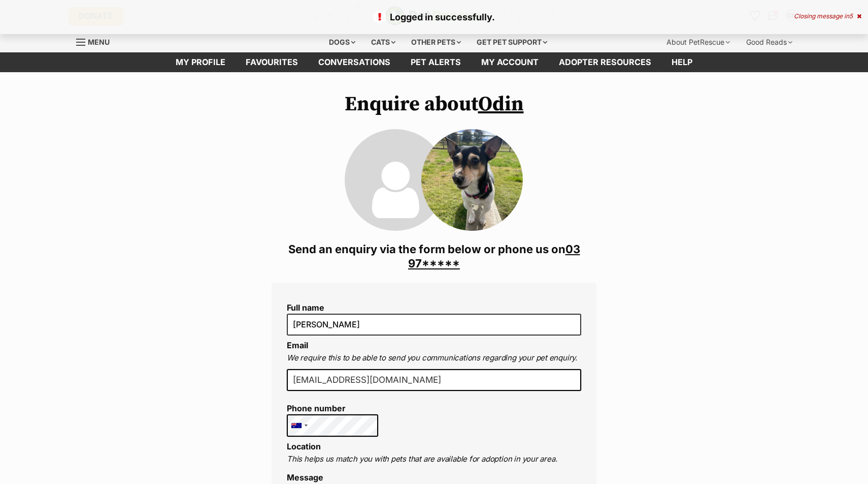 The height and width of the screenshot is (484, 868). Describe the element at coordinates (605, 62) in the screenshot. I see `a: Adopter resources` at that location.